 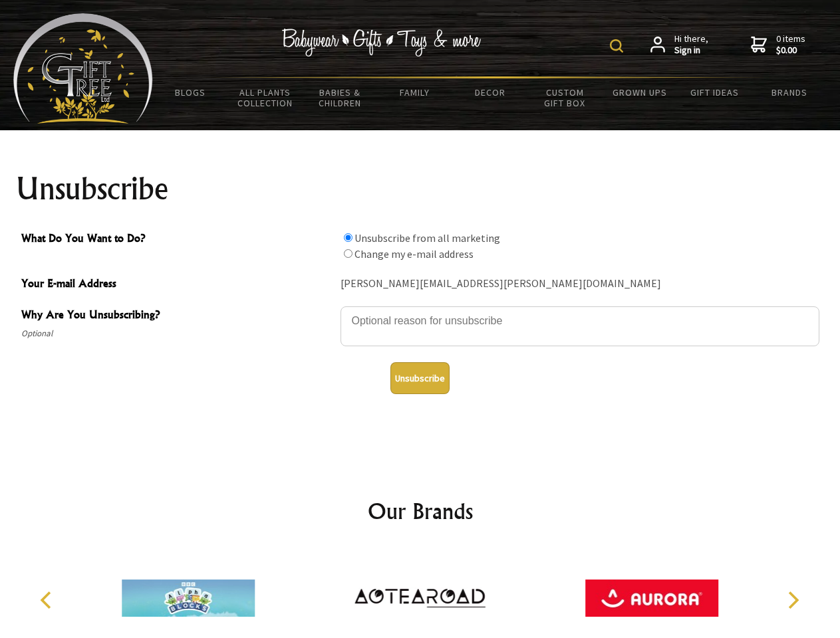 What do you see at coordinates (580, 326) in the screenshot?
I see `textarea: Why Are You Unsubscribing?` at bounding box center [580, 326].